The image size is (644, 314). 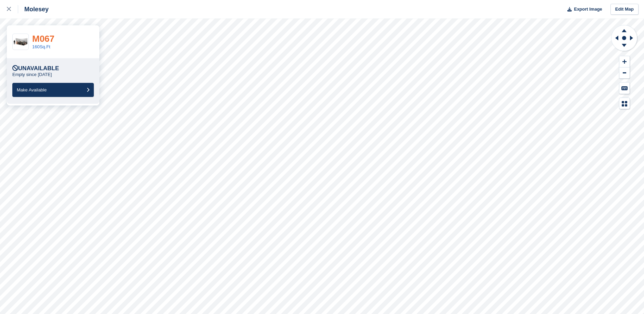 I want to click on a: Edit Map, so click(x=624, y=9).